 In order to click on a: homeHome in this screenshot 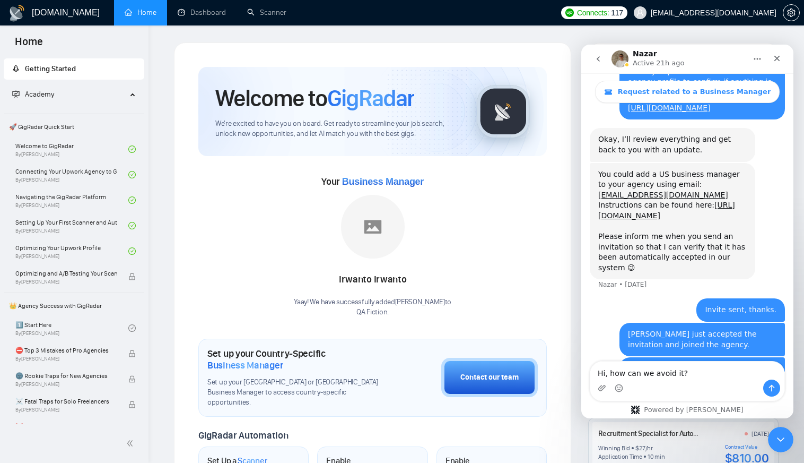, I will do `click(141, 12)`.